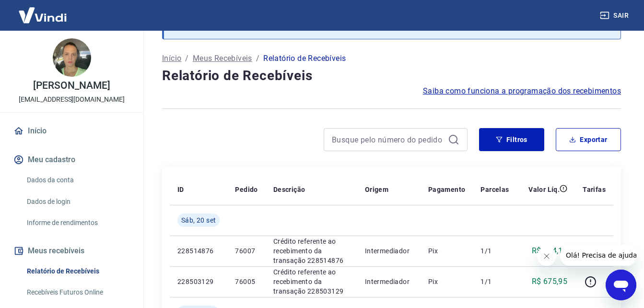 This screenshot has height=308, width=644. What do you see at coordinates (43, 11) in the screenshot?
I see `span: Olá! Precisa de ajuda?` at bounding box center [43, 11].